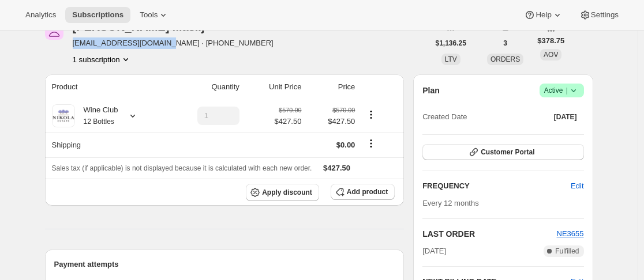  What do you see at coordinates (543, 15) in the screenshot?
I see `button: Help` at bounding box center [543, 15].